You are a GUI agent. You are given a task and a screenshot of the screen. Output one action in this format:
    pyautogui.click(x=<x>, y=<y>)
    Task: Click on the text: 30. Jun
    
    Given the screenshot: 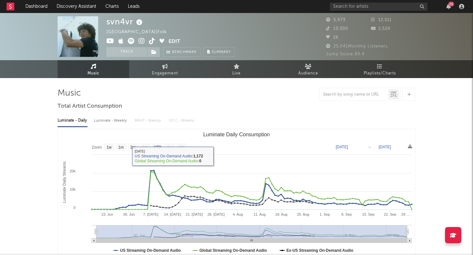 What is the action you would take?
    pyautogui.click(x=129, y=214)
    